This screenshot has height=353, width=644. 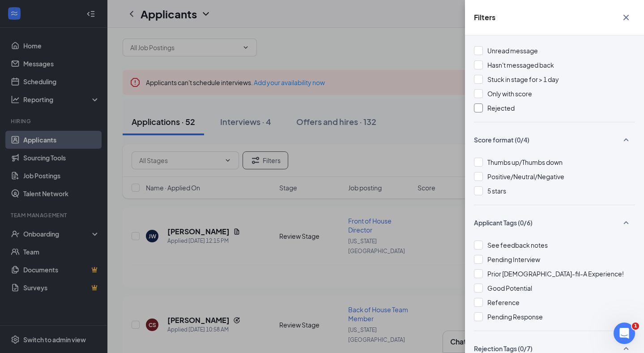 What do you see at coordinates (518, 245) in the screenshot?
I see `span: See feedback notes` at bounding box center [518, 245].